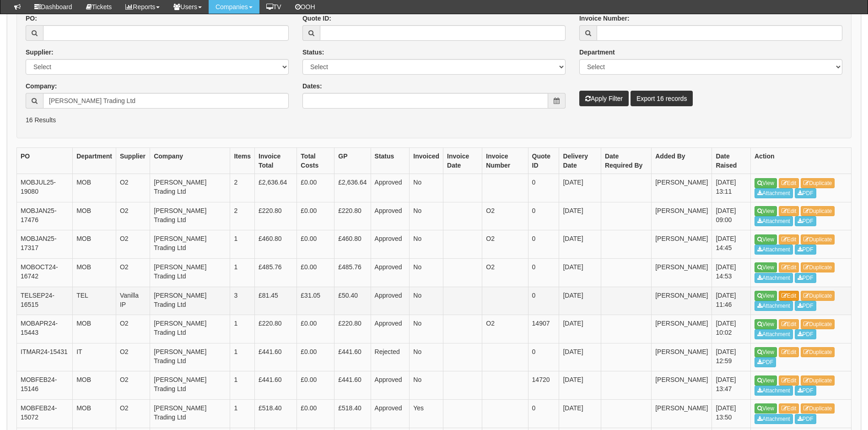  What do you see at coordinates (390, 161) in the screenshot?
I see `th: Status` at bounding box center [390, 161].